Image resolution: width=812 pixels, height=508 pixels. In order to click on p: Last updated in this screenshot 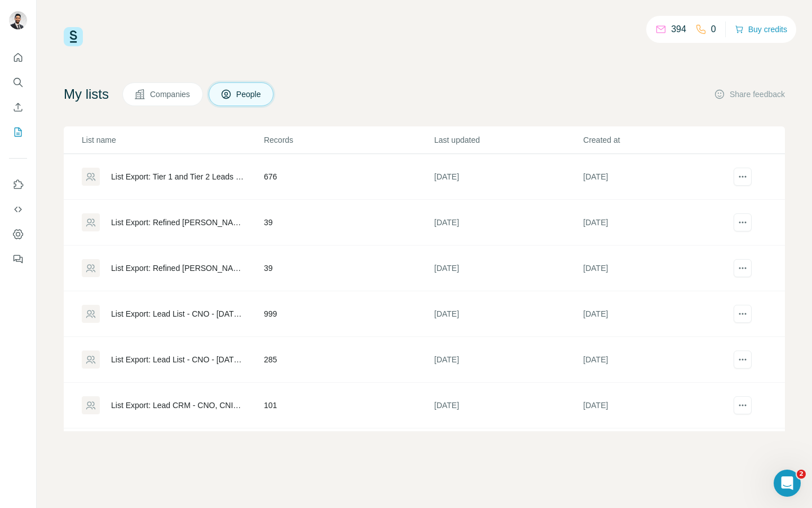, I will do `click(508, 140)`.